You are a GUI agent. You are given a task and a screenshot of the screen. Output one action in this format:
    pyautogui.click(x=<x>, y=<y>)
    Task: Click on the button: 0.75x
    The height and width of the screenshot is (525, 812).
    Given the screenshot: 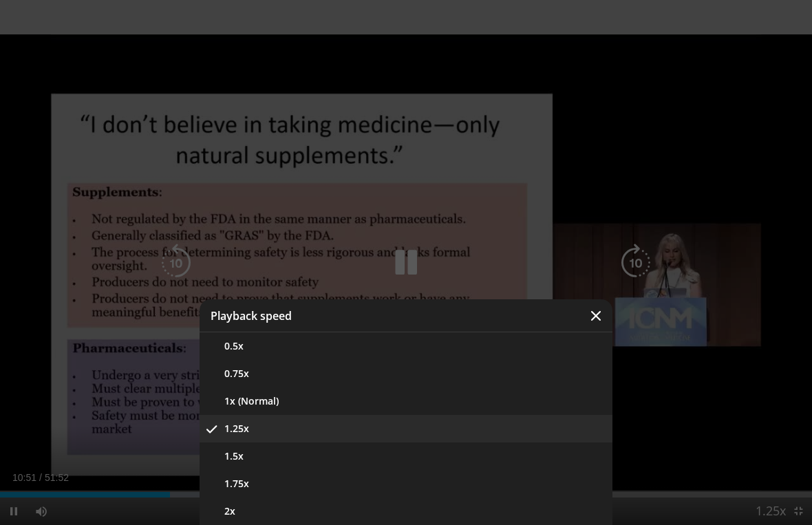 What is the action you would take?
    pyautogui.click(x=406, y=373)
    